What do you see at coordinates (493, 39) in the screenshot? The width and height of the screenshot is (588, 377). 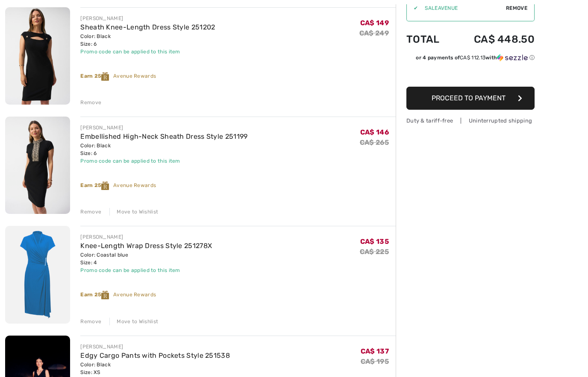 I see `td: CA$ 448.50` at bounding box center [493, 39].